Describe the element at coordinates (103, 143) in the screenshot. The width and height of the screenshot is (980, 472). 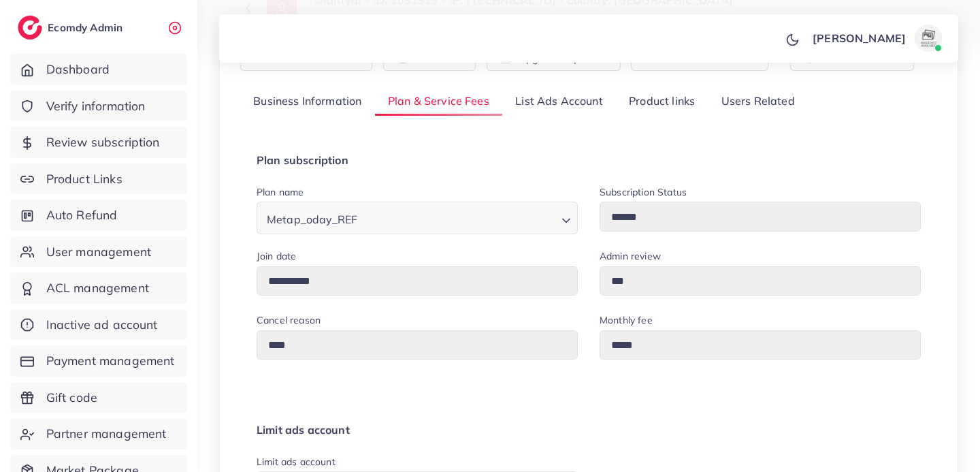
I see `span: Review subscription` at that location.